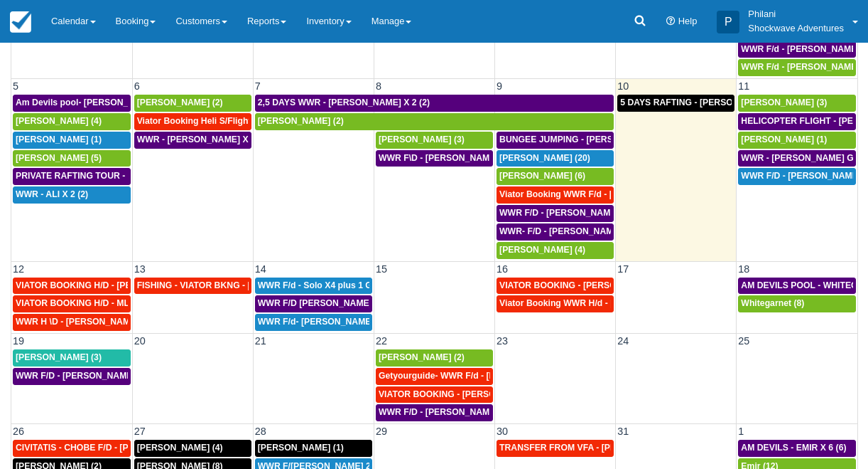 The width and height of the screenshot is (868, 469). Describe the element at coordinates (687, 21) in the screenshot. I see `span: Help` at that location.